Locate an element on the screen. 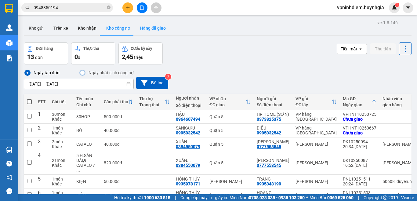  button: Bộ lọc is located at coordinates (152, 83).